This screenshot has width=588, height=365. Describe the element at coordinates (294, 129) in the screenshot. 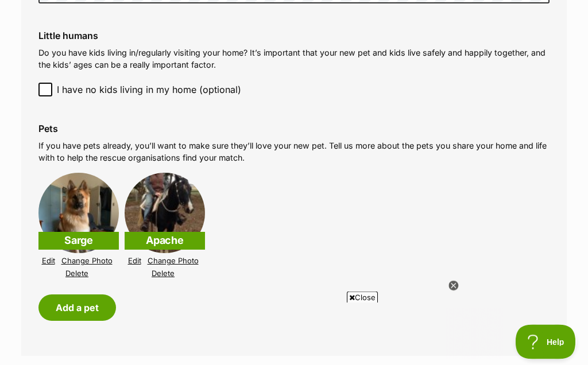

I see `label: Pets` at that location.